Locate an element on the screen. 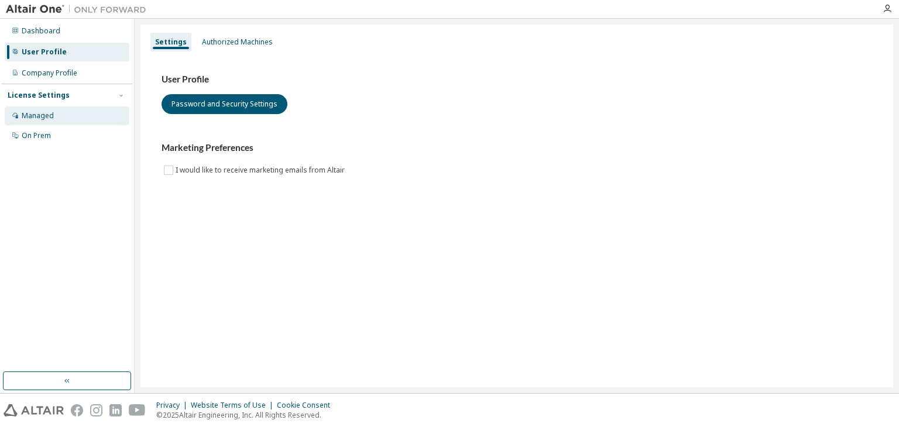 This screenshot has width=899, height=427. img: facebook.svg is located at coordinates (77, 410).